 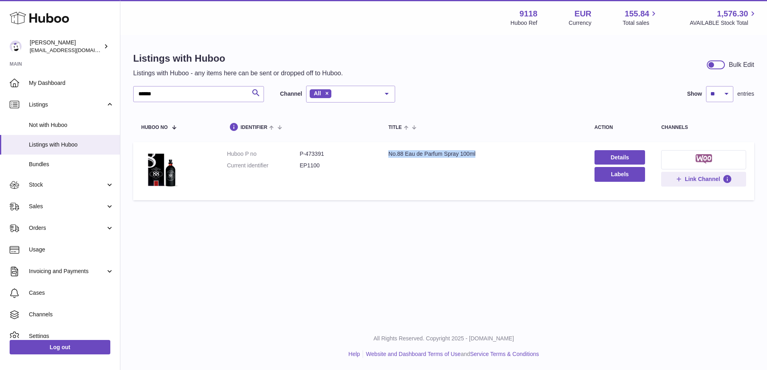 What do you see at coordinates (71, 315) in the screenshot?
I see `span: Channels` at bounding box center [71, 315].